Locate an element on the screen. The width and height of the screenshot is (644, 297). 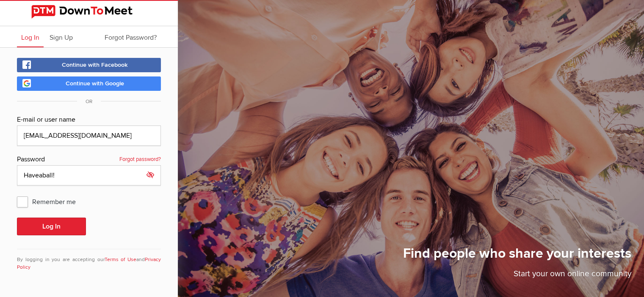
a: Continue with Facebook is located at coordinates (89, 65).